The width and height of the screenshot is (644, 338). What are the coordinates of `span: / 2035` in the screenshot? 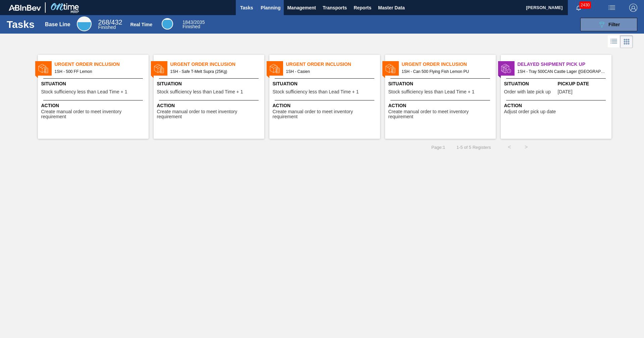 It's located at (193, 22).